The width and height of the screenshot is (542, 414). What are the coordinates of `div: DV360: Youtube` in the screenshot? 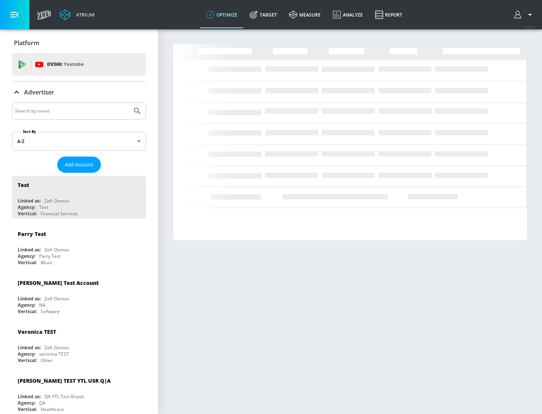 It's located at (79, 64).